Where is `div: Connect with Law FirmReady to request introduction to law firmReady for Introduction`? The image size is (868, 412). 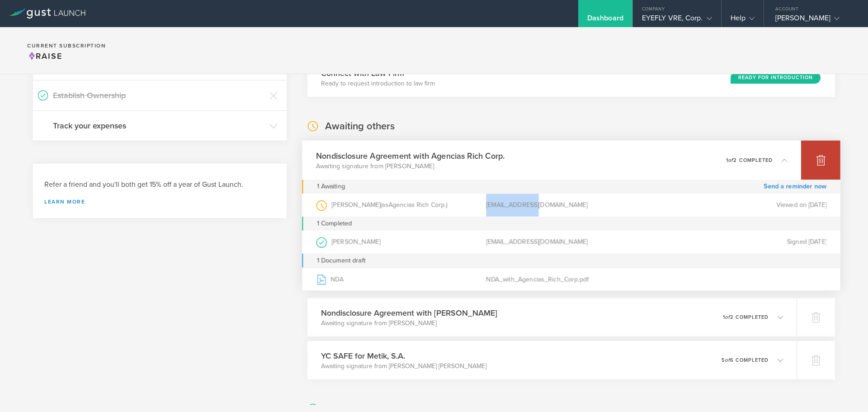 div: Connect with Law FirmReady to request introduction to law firmReady for Introduction is located at coordinates (571, 78).